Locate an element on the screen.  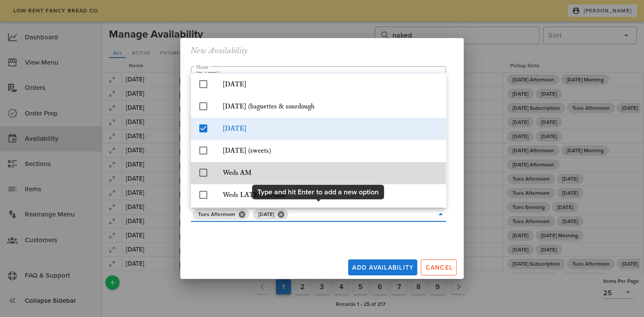
span: Add Availability is located at coordinates (383, 267).